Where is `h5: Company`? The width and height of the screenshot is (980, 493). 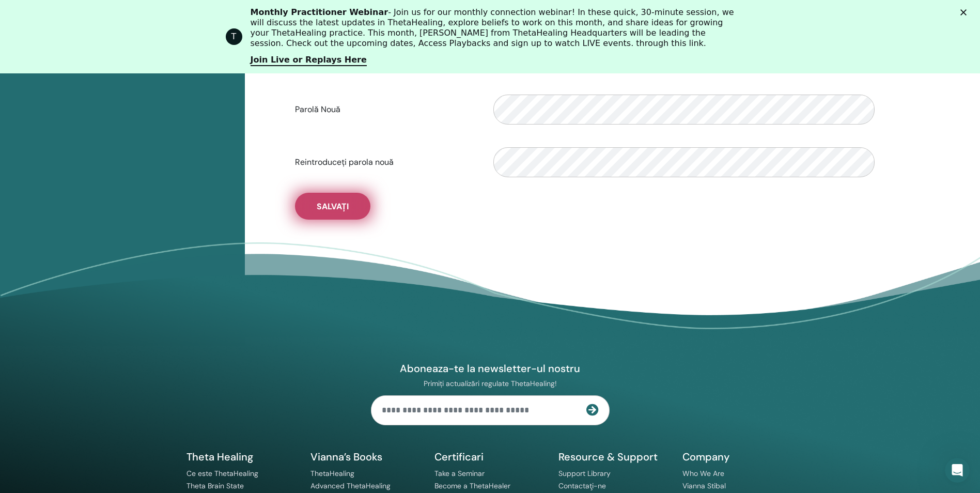 h5: Company is located at coordinates (739, 456).